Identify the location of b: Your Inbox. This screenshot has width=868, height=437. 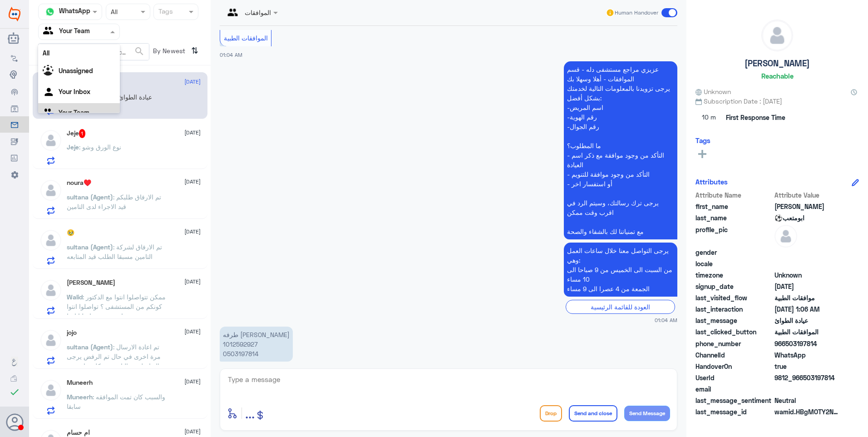
(74, 91).